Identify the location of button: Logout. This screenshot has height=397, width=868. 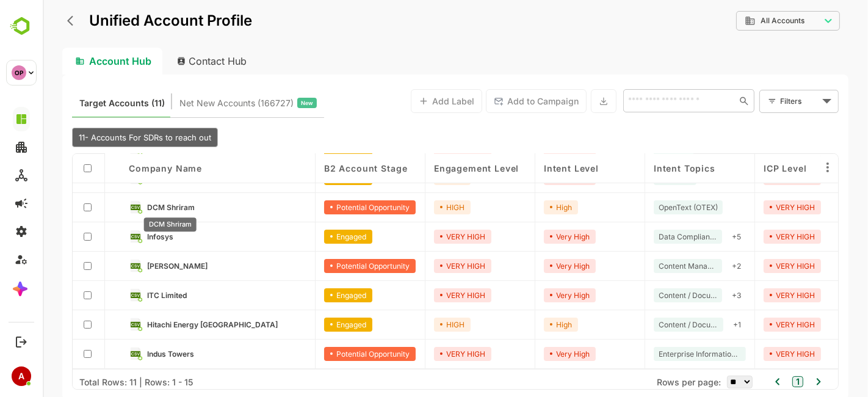
(21, 341).